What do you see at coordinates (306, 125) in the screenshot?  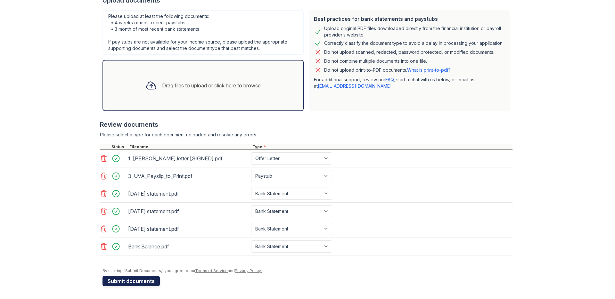 I see `div: Review documents` at bounding box center [306, 125].